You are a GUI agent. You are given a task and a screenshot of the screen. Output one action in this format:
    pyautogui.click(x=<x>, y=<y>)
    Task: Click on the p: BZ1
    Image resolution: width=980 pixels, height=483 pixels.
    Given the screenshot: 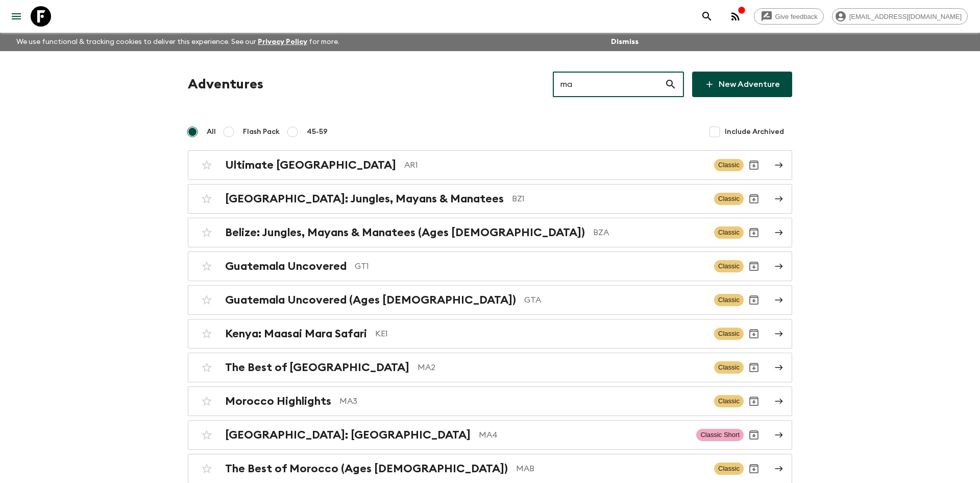 What is the action you would take?
    pyautogui.click(x=609, y=199)
    